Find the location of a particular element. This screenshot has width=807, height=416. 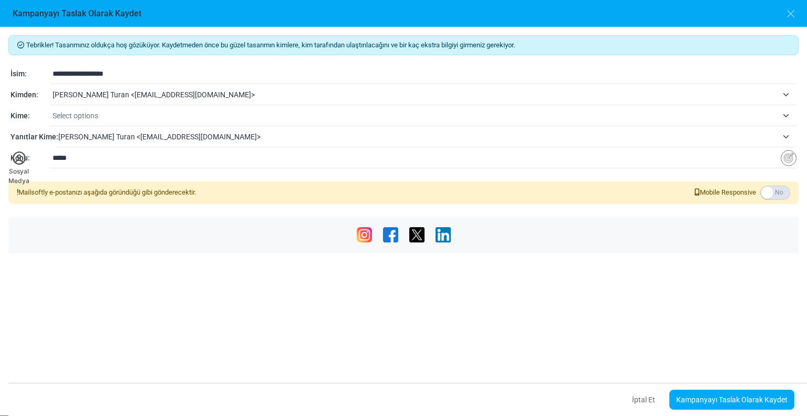

img: Insert Variable is located at coordinates (789, 158).